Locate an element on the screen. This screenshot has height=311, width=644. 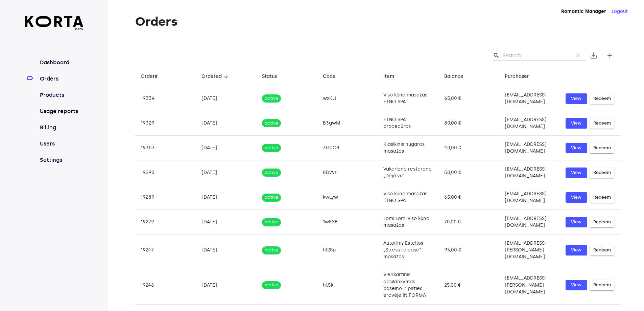
input: Search is located at coordinates (535, 56).